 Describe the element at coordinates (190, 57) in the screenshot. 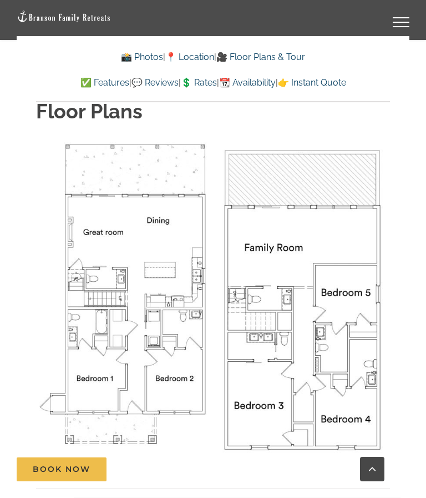

I see `a: 📍 Location` at that location.